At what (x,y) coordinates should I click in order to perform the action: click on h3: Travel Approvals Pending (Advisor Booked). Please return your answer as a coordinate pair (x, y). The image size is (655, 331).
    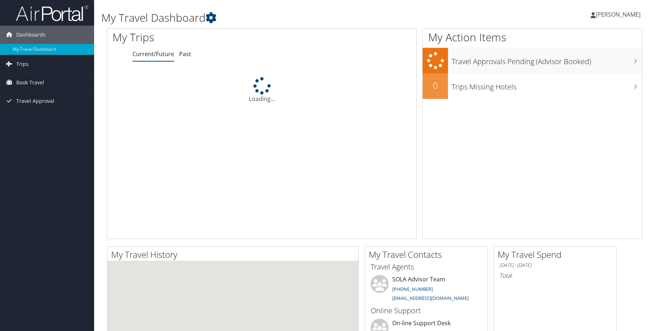
    Looking at the image, I should click on (547, 60).